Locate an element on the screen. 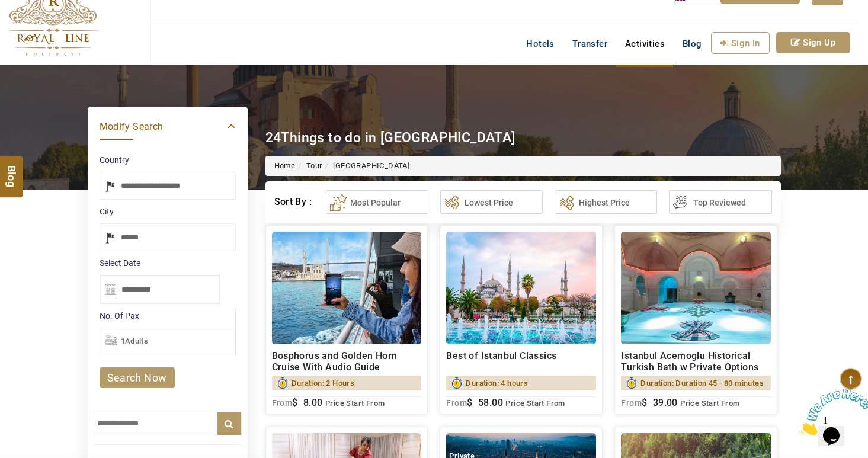  h2: Istanbul Acemoglu Historical Turkish Bath w Private Options is located at coordinates (696, 361).